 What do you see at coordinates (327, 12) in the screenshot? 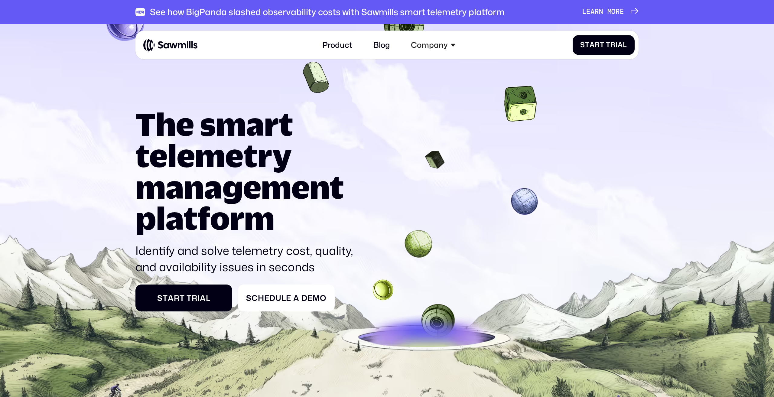
I see `div: See how BigPanda slashed observability costs with Sawmills smart telemetry platform` at bounding box center [327, 12].